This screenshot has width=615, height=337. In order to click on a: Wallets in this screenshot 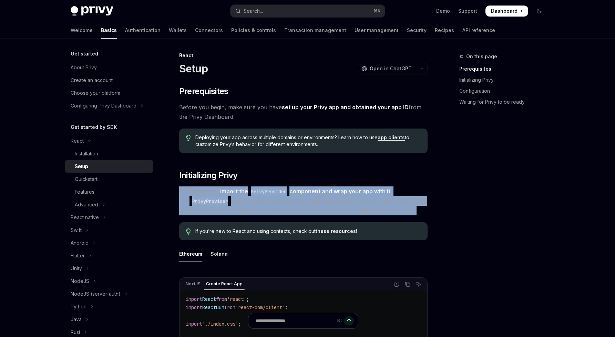, I will do `click(178, 30)`.